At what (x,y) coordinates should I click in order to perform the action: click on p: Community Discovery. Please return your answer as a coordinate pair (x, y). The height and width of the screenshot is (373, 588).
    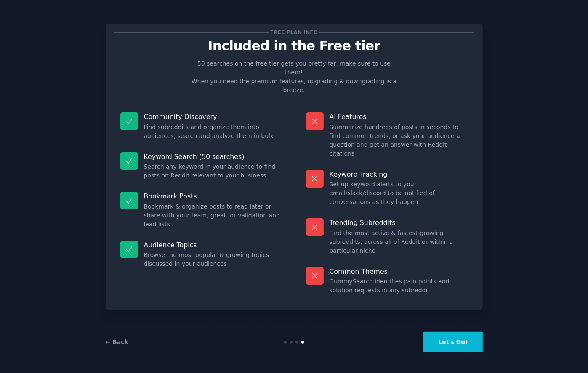
    Looking at the image, I should click on (213, 116).